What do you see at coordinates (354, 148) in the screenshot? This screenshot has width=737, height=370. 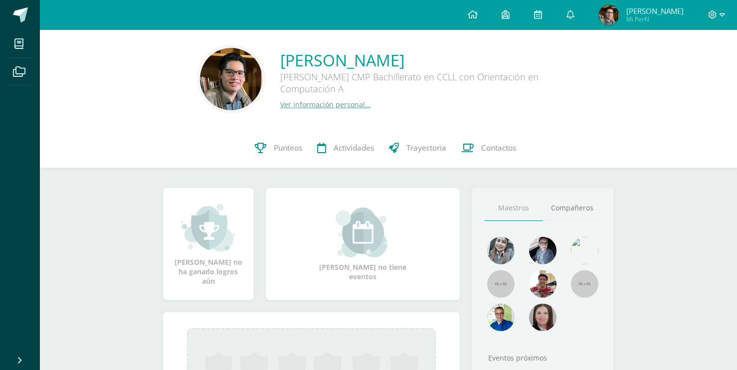 I see `span: Actividades` at bounding box center [354, 148].